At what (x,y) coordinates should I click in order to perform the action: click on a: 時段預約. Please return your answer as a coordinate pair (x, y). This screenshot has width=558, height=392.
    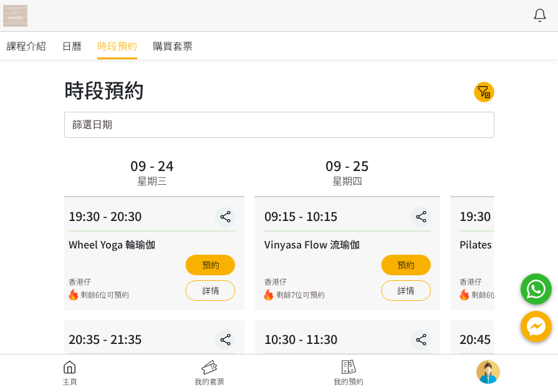
    Looking at the image, I should click on (117, 46).